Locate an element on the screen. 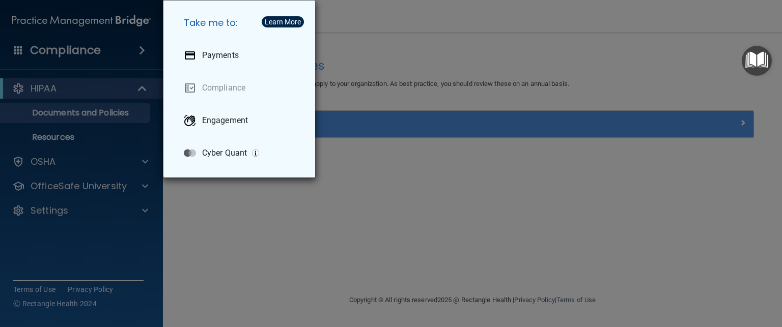 The height and width of the screenshot is (327, 782). a: Cyber Quant is located at coordinates (241, 153).